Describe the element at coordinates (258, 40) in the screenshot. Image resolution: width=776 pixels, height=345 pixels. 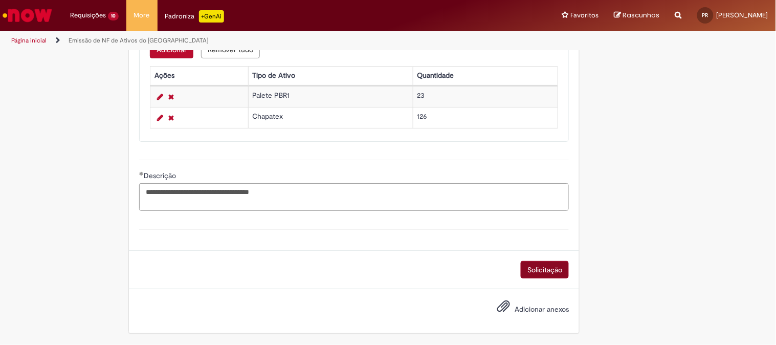
I see `ul: Trilhas de página` at that location.